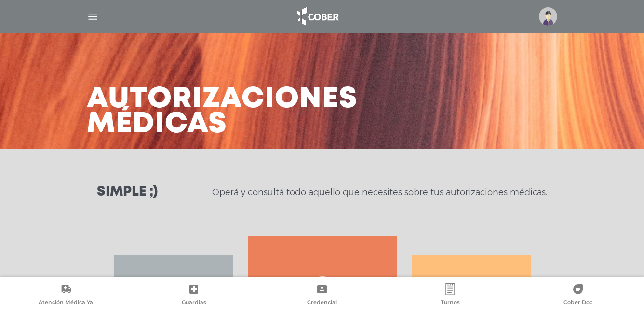  What do you see at coordinates (322, 303) in the screenshot?
I see `span: Credencial` at bounding box center [322, 303].